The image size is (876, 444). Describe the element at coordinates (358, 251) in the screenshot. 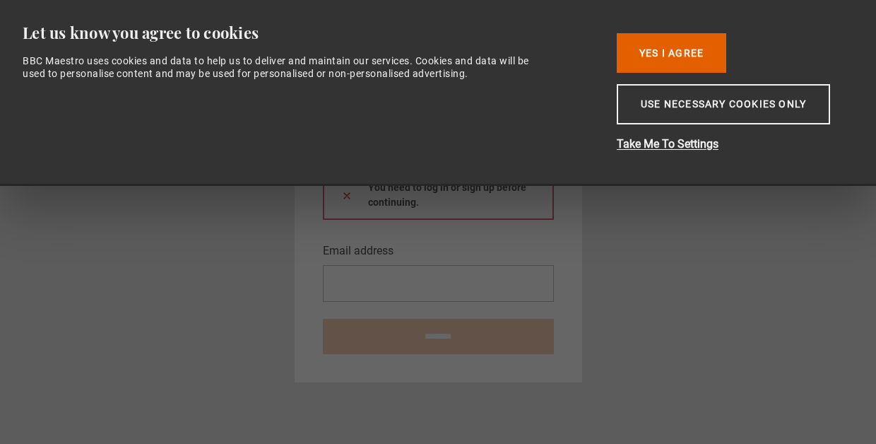

I see `label: Email address` at that location.